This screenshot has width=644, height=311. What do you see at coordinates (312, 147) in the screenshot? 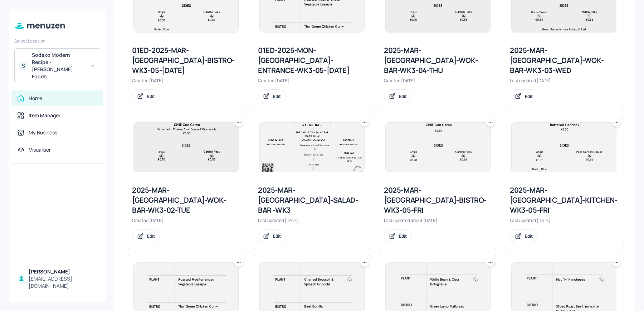
I see `img: 2025-02-24-1740399191647vt4uo7g1mo.jpeg` at bounding box center [312, 147].